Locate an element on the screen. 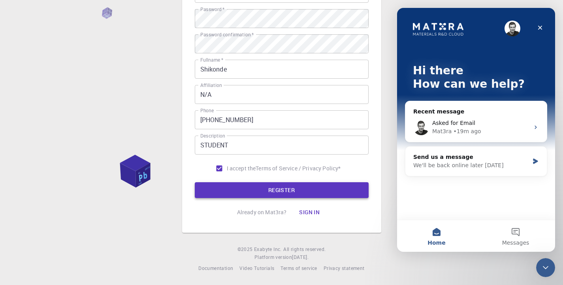 This screenshot has height=285, width=563. label: Description is located at coordinates (212, 135).